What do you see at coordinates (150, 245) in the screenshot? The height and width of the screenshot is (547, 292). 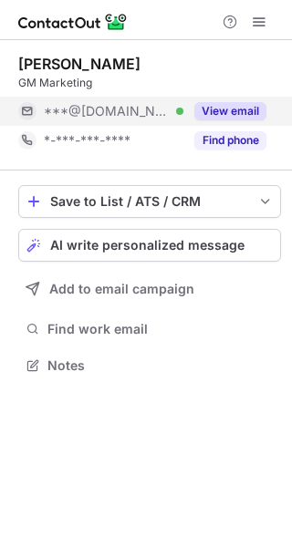 I see `button: AI write personalized message` at bounding box center [150, 245].